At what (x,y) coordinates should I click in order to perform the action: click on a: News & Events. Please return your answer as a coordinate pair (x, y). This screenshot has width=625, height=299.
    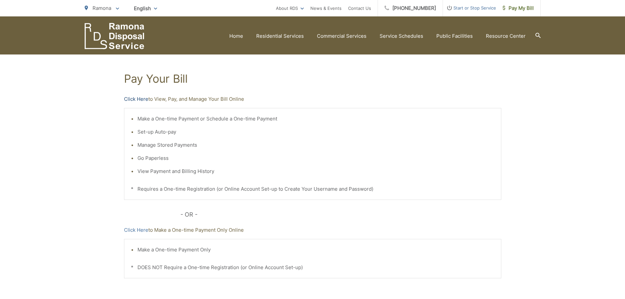
    Looking at the image, I should click on (326, 8).